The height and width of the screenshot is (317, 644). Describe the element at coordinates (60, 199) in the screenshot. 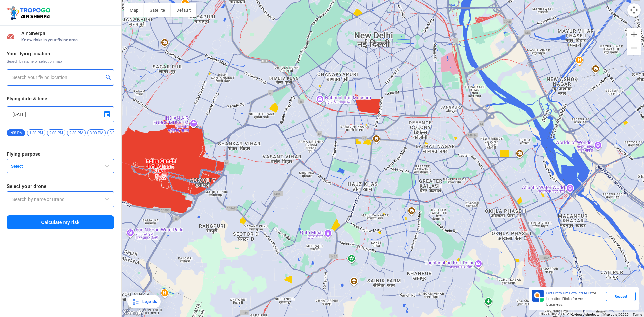

I see `input: Search by name or Brand` at that location.